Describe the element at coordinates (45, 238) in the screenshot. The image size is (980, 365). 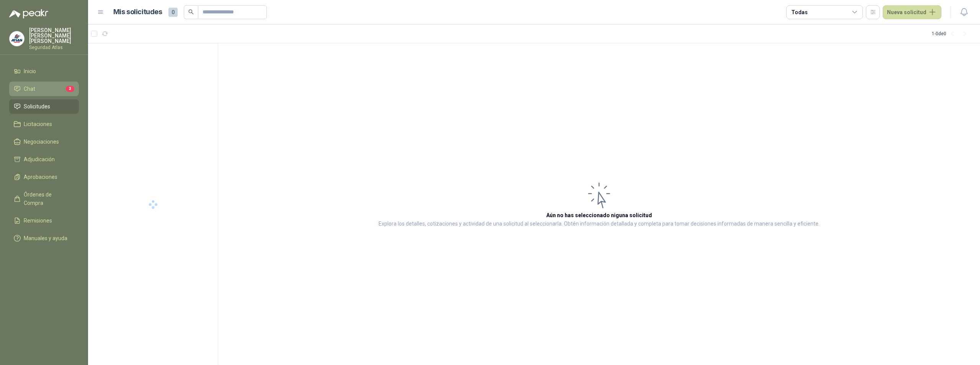
I see `span: Manuales y ayuda` at that location.